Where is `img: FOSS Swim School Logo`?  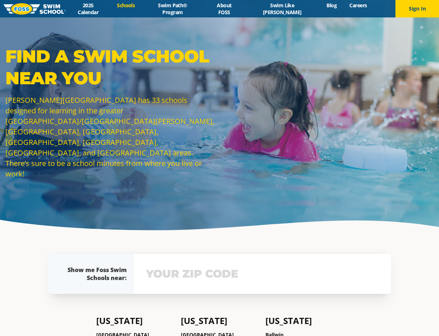
img: FOSS Swim School Logo is located at coordinates (35, 9).